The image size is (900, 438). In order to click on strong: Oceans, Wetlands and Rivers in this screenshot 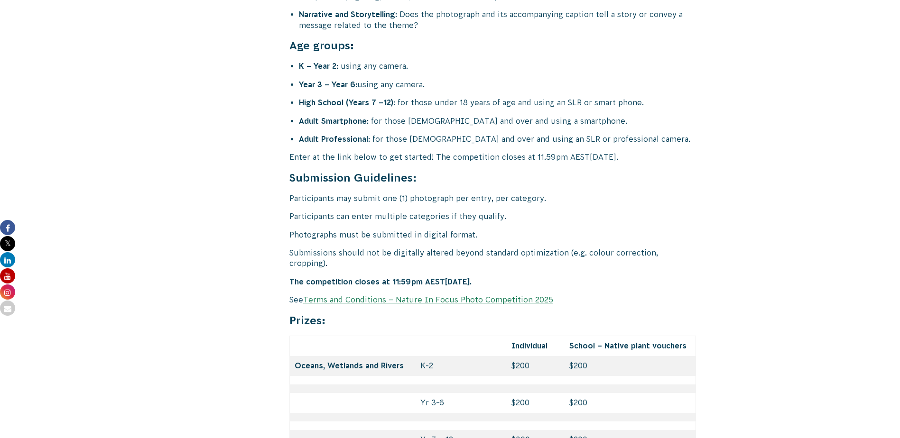, I will do `click(349, 366)`.